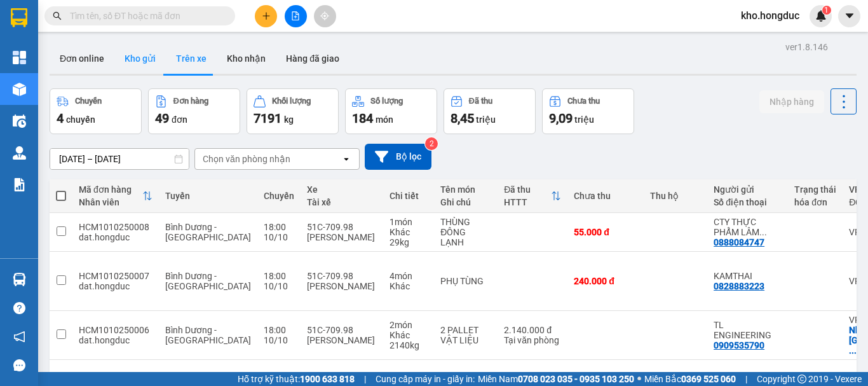 Image resolution: width=868 pixels, height=386 pixels. I want to click on div: Tài xế, so click(342, 202).